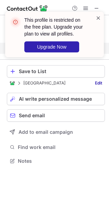 This screenshot has height=220, width=109. What do you see at coordinates (56, 99) in the screenshot?
I see `button: AI write personalized message` at bounding box center [56, 99].